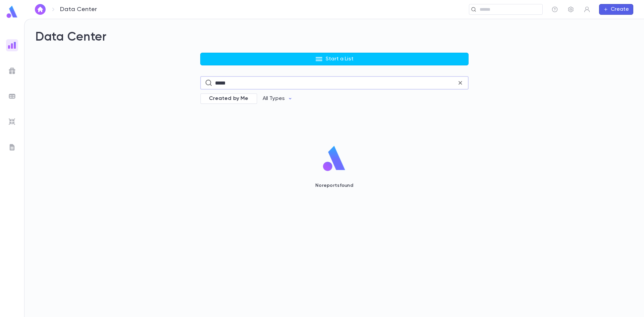  What do you see at coordinates (12, 96) in the screenshot?
I see `img: batches_grey.339ca447c9d9533ef1741baa751efc33.svg` at bounding box center [12, 96].